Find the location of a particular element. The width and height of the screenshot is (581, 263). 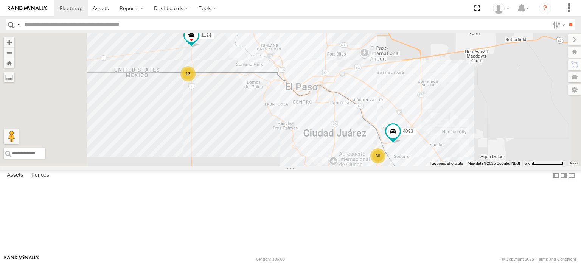

button: Drag Pegman onto the map to open Street View is located at coordinates (11, 137).